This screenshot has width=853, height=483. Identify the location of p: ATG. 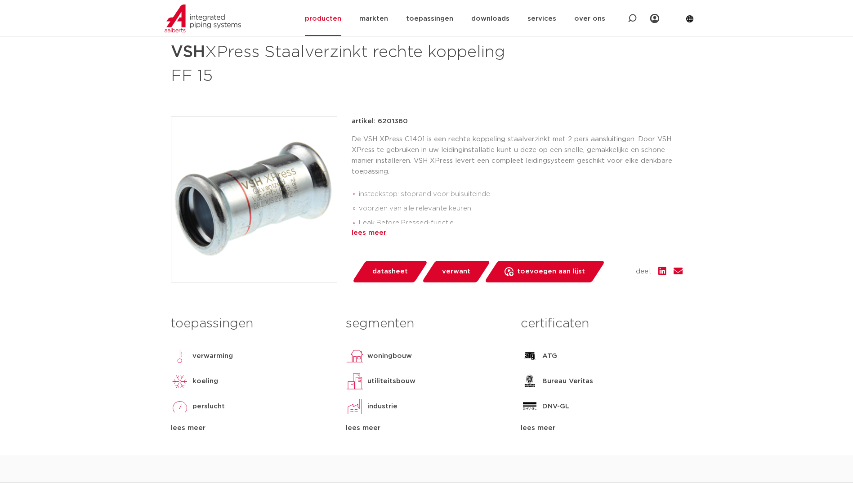
(549, 356).